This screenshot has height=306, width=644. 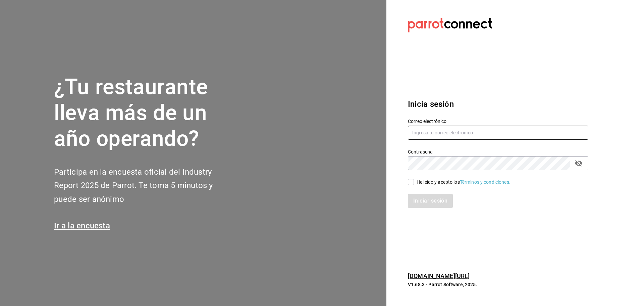 What do you see at coordinates (578, 163) in the screenshot?
I see `button: passwordField` at bounding box center [578, 163].